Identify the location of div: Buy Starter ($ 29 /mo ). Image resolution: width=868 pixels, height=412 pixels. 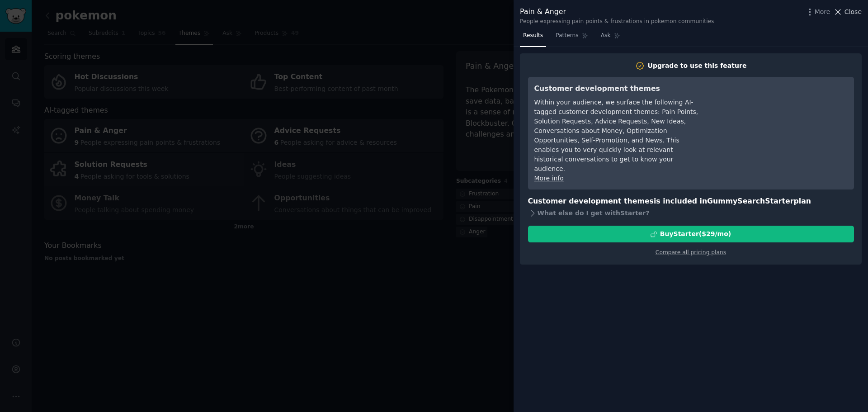
(696, 234).